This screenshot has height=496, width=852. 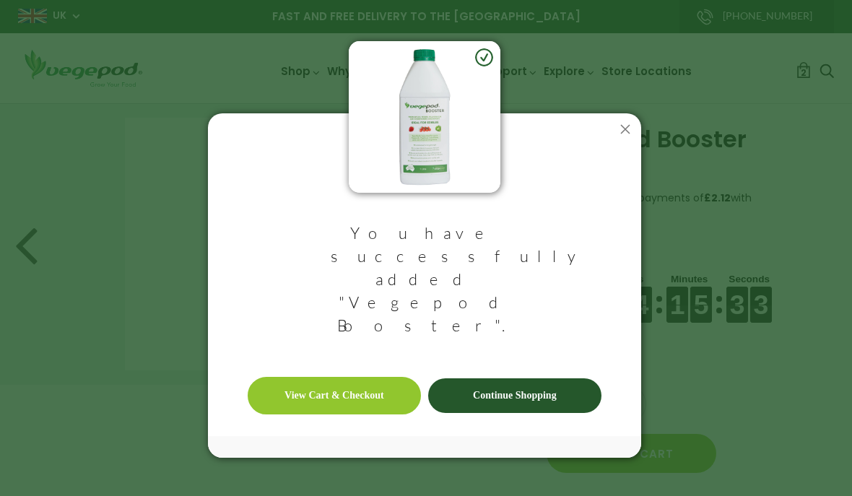 What do you see at coordinates (626, 129) in the screenshot?
I see `button: Close` at bounding box center [626, 129].